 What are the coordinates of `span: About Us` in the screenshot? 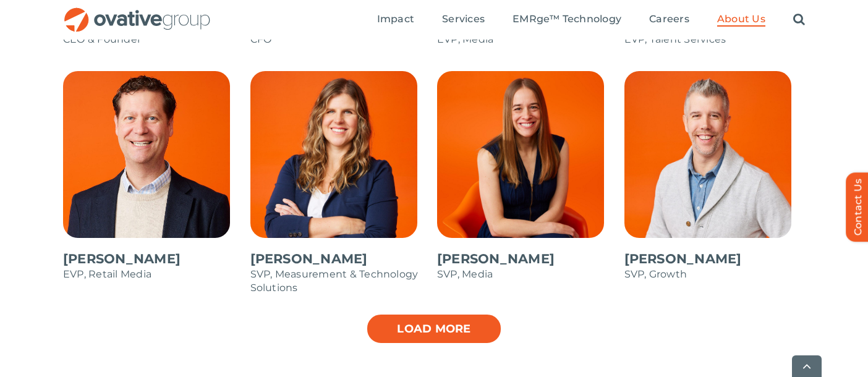 It's located at (742, 19).